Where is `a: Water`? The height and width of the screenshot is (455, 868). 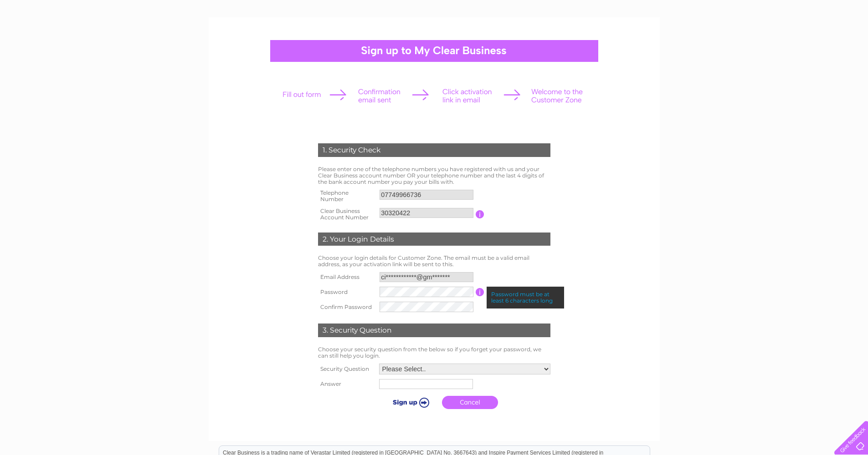
a: Water is located at coordinates (749, 41).